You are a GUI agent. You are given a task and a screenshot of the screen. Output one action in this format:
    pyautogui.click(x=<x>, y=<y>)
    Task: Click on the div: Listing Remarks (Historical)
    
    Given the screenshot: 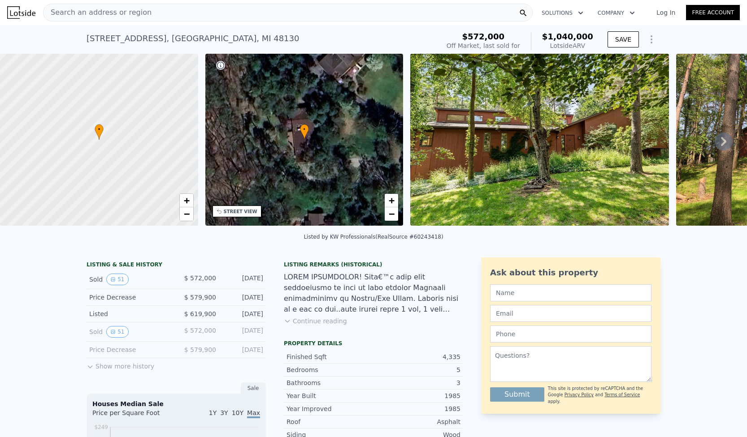 What is the action you would take?
    pyautogui.click(x=373, y=265)
    